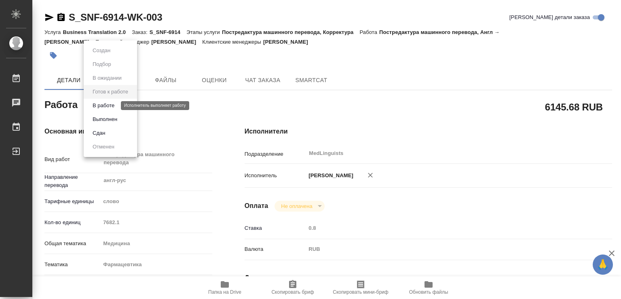  What do you see at coordinates (107, 78) in the screenshot?
I see `button: В ожидании` at bounding box center [107, 78].